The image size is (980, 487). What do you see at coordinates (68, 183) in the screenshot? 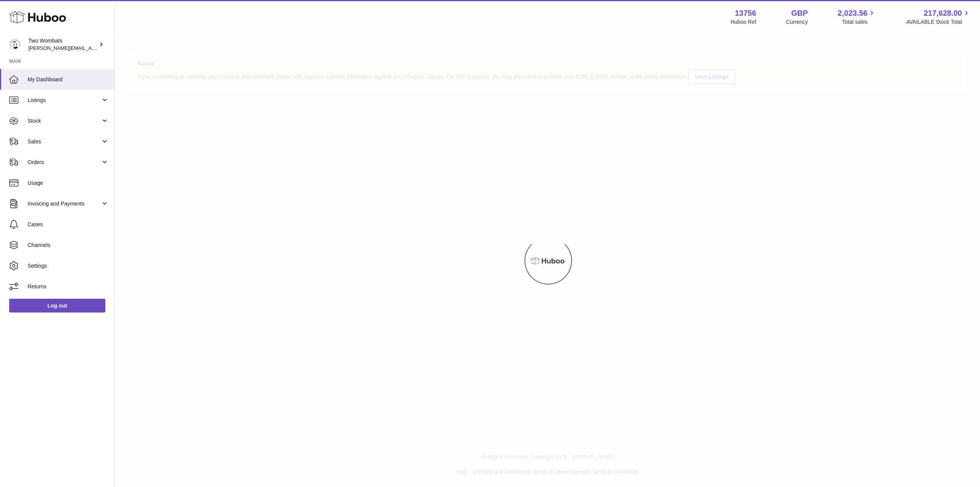
I see `span: Usage` at bounding box center [68, 183].